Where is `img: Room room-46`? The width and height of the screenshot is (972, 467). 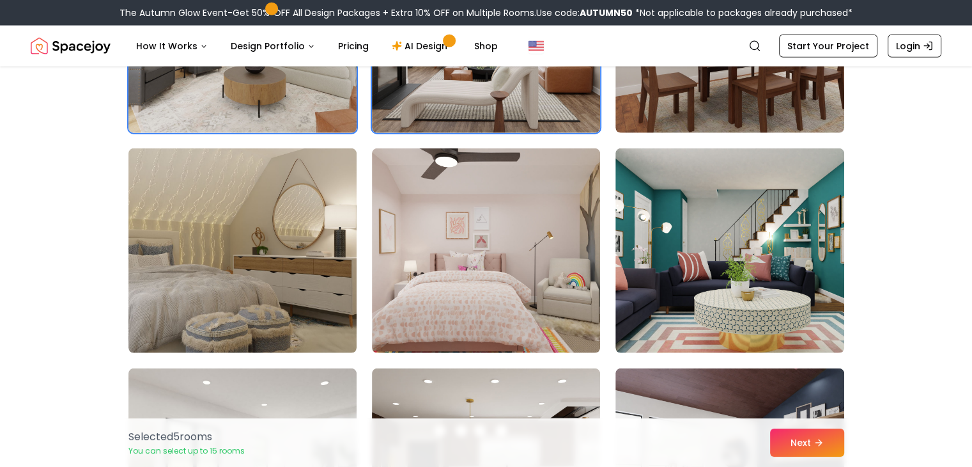 img: Room room-46 is located at coordinates (242, 251).